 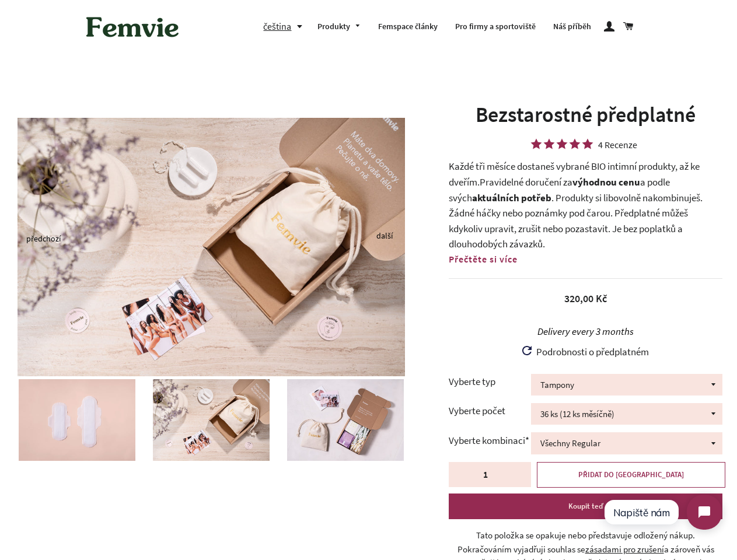 I want to click on span: Pravidelné doručení za, so click(x=526, y=182).